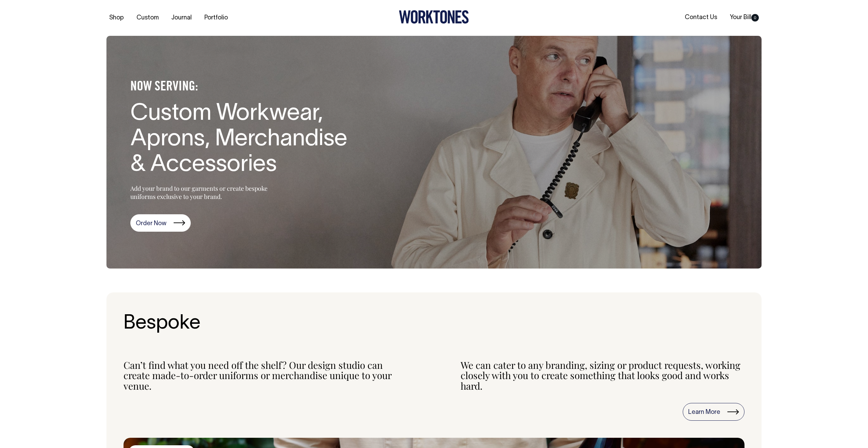 The height and width of the screenshot is (448, 868). I want to click on a: Your Bill0, so click(743, 17).